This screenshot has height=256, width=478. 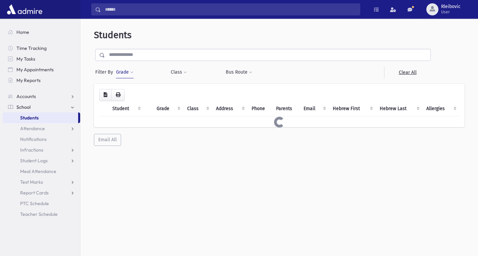 What do you see at coordinates (440, 109) in the screenshot?
I see `th: Allergies` at bounding box center [440, 109].